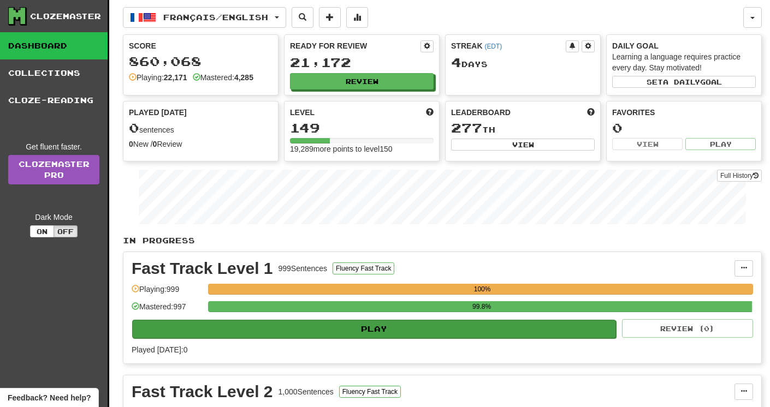 This screenshot has width=770, height=407. Describe the element at coordinates (49, 398) in the screenshot. I see `span: Open feedback widget` at that location.